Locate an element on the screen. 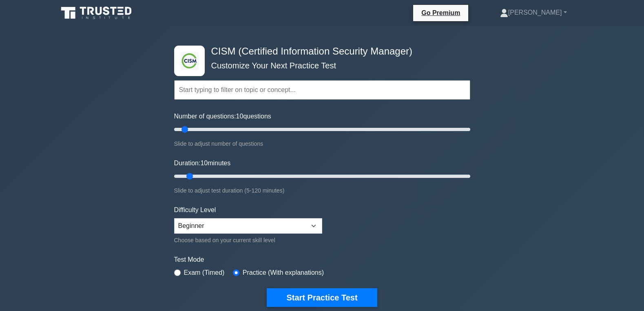 The height and width of the screenshot is (311, 644). button: Start Practice Test is located at coordinates (322, 298).